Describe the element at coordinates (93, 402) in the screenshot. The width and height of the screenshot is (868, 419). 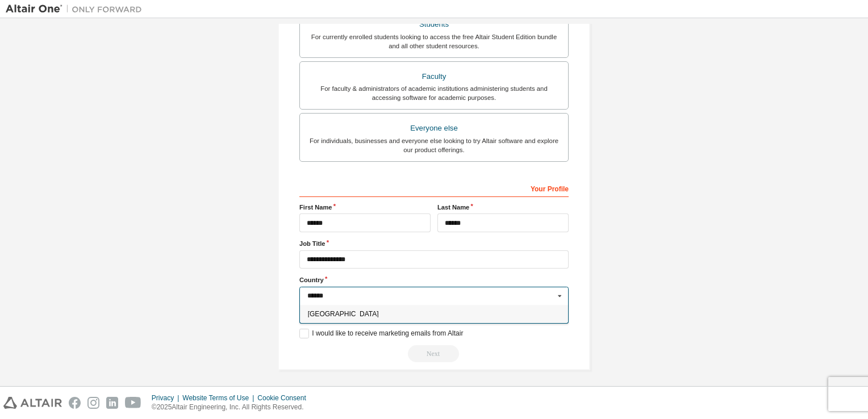
I see `img: instagram.svg` at that location.